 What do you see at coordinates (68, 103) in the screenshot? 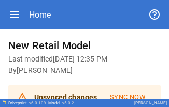
I see `span: v 5.0.2` at bounding box center [68, 103].